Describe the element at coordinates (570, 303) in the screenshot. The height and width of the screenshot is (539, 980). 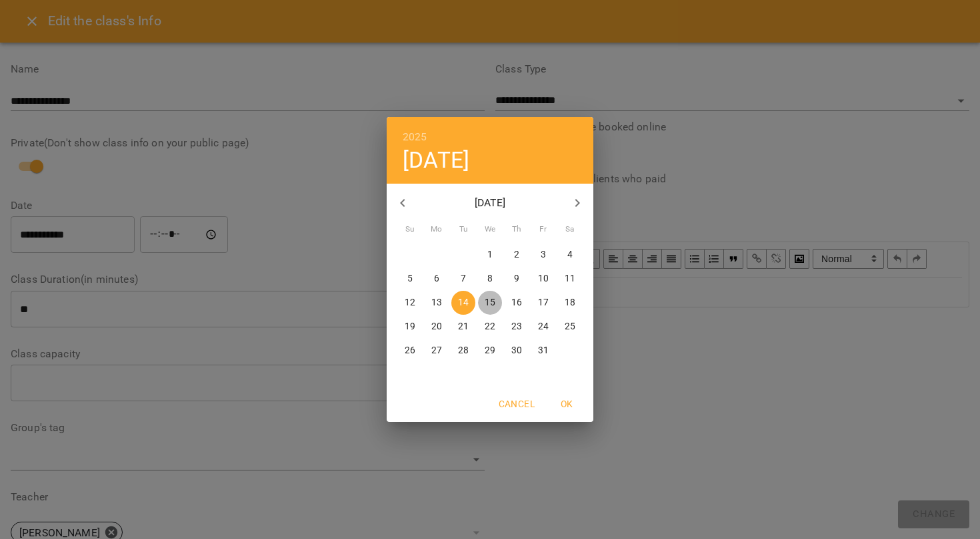
I see `p: 18` at that location.